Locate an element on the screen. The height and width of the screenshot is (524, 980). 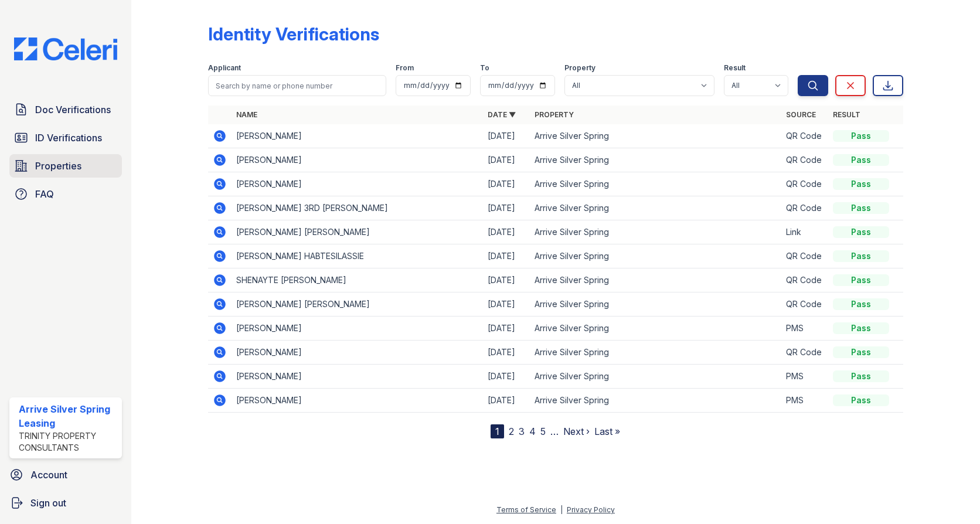
span: Properties is located at coordinates (58, 165).